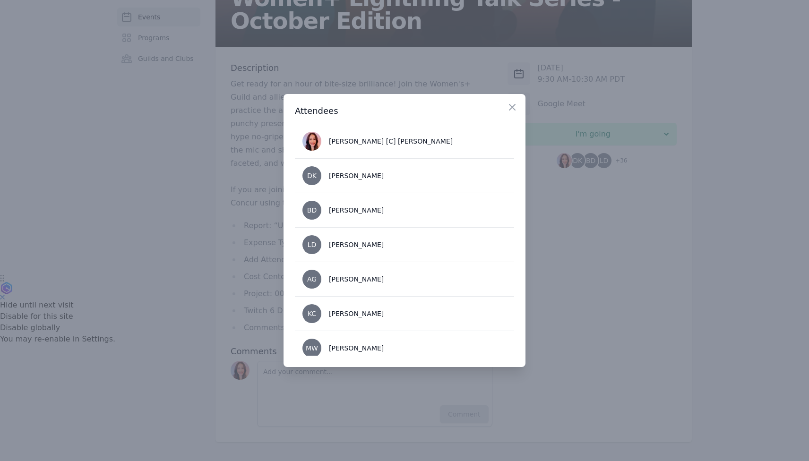  What do you see at coordinates (312, 348) in the screenshot?
I see `span: MW` at bounding box center [312, 348].